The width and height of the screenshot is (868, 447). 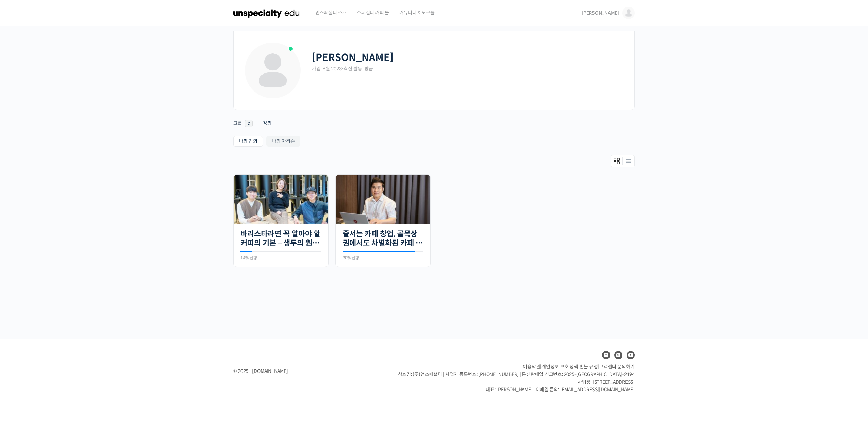 What do you see at coordinates (383, 239) in the screenshot?
I see `a: 줄서는 카페 창업, 골목상권에서도 차별화된 카페 창업하기` at bounding box center [383, 239].